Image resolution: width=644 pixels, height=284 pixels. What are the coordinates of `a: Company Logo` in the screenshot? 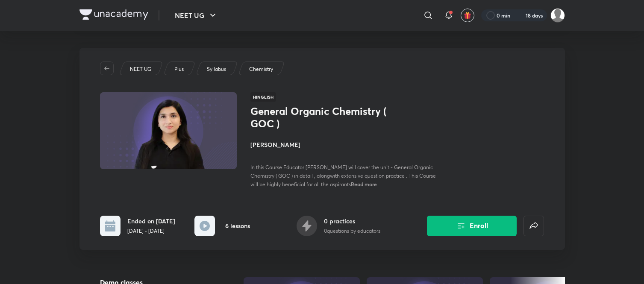 It's located at (114, 15).